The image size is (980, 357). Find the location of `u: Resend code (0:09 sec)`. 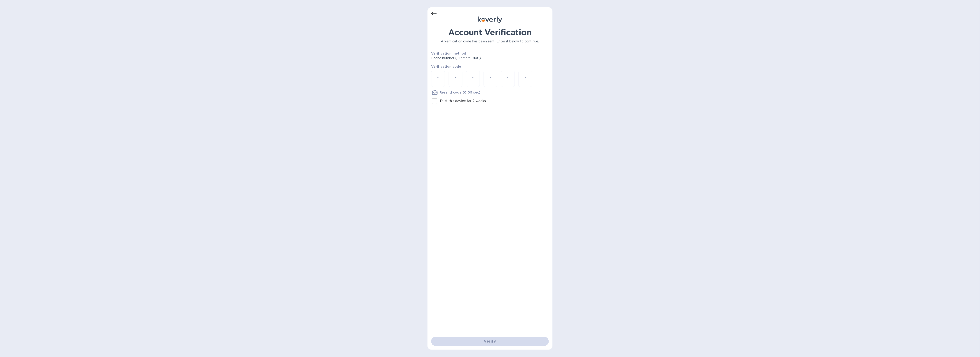

u: Resend code (0:09 sec) is located at coordinates (460, 92).